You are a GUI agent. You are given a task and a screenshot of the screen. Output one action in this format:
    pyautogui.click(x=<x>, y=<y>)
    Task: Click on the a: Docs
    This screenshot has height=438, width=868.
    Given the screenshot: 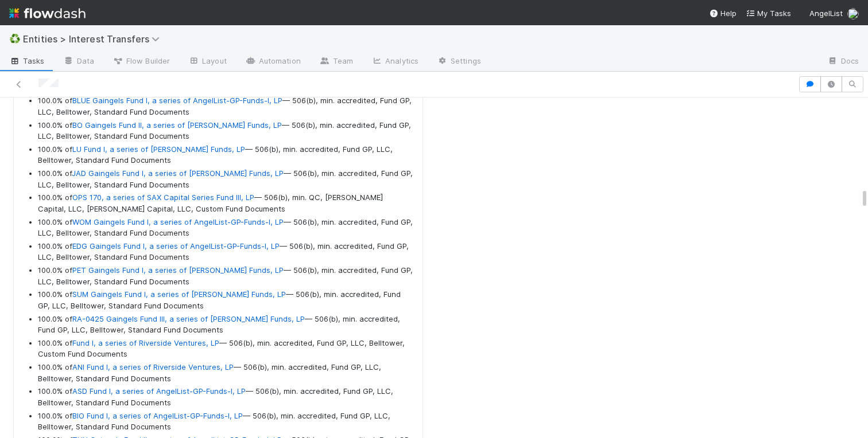 What is the action you would take?
    pyautogui.click(x=843, y=62)
    